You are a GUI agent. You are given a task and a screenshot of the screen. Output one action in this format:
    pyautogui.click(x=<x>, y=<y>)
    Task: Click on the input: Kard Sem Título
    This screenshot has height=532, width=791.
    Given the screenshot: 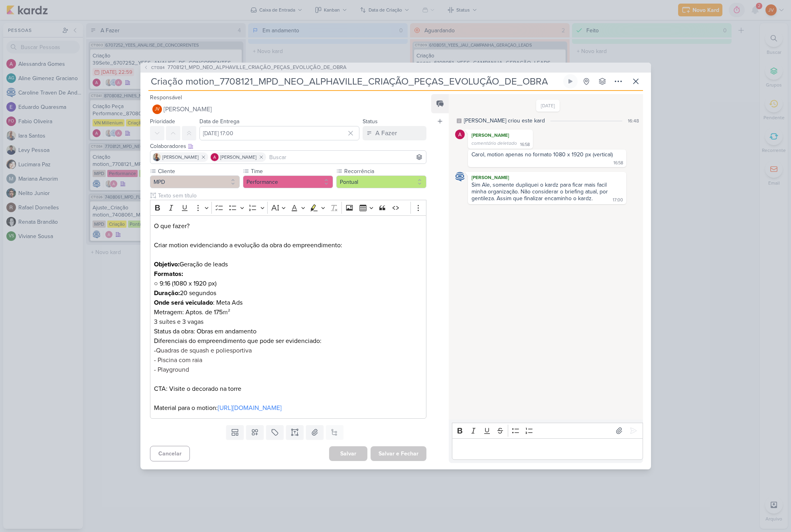 What is the action you would take?
    pyautogui.click(x=355, y=81)
    